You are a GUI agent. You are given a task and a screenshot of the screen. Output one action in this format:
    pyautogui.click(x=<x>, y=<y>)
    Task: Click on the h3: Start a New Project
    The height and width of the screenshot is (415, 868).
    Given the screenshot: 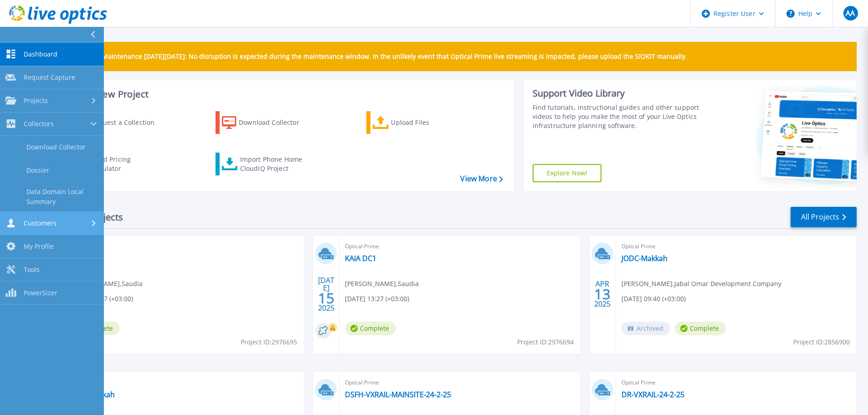 What is the action you would take?
    pyautogui.click(x=284, y=94)
    